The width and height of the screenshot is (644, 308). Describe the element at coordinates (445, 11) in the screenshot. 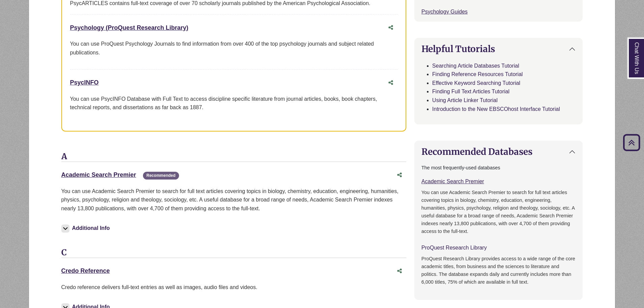

I see `a: Psychology Guides` at that location.